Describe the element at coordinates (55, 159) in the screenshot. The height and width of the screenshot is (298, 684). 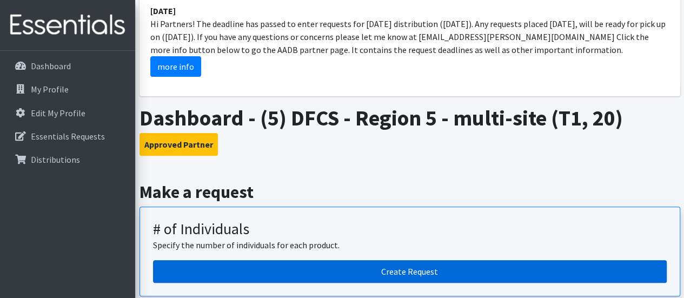
I see `p: Distributions` at that location.